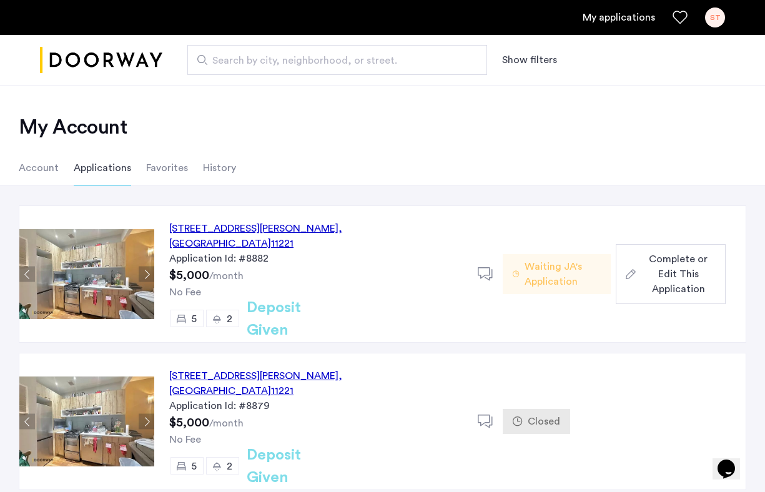 Image resolution: width=765 pixels, height=492 pixels. I want to click on input: Apartment Search, so click(337, 60).